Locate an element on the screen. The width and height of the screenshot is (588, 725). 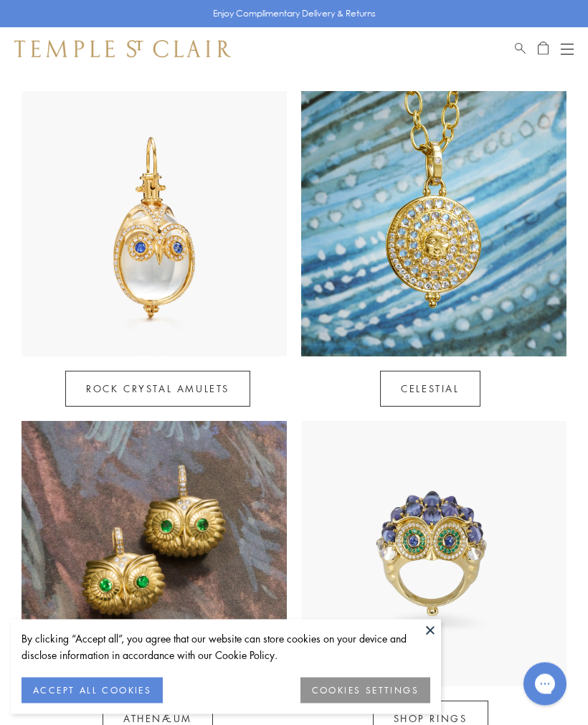
img: Temple St. Clair is located at coordinates (122, 48).